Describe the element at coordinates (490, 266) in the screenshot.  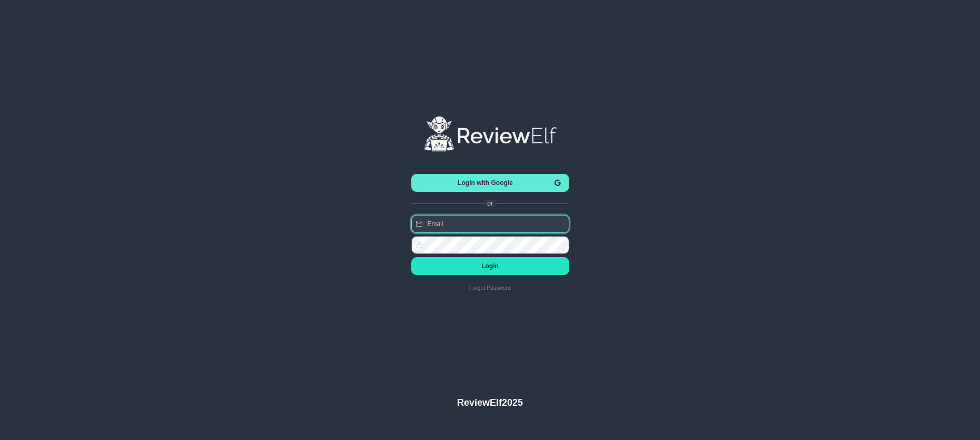
I see `span: Login` at that location.